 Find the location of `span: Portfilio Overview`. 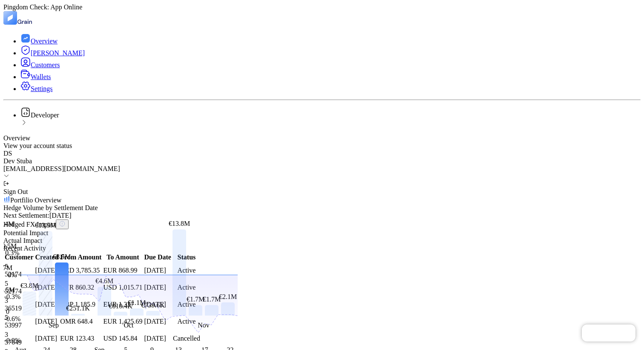

span: Portfilio Overview is located at coordinates (36, 200).